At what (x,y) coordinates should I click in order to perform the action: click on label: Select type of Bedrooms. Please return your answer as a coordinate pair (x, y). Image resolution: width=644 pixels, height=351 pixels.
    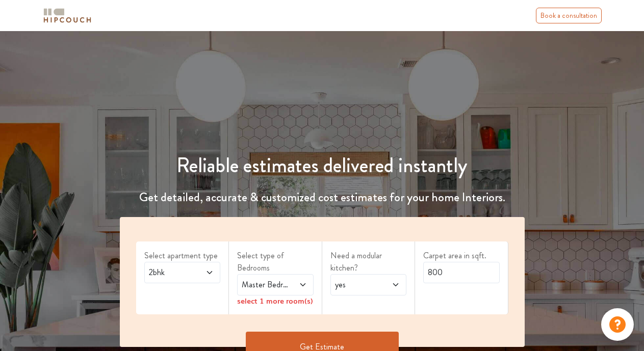
    Looking at the image, I should click on (275, 262).